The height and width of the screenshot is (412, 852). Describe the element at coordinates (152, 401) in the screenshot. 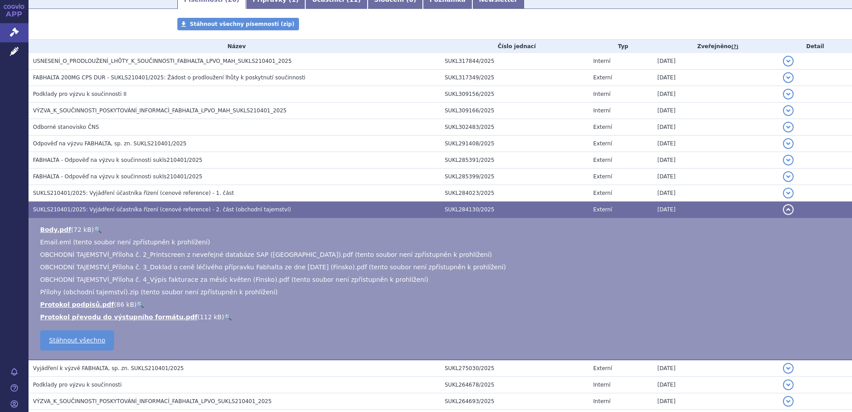

I see `span: VÝZVA_K_SOUČINNOSTI_POSKYTOVÁNÍ_INFORMACÍ_FABHALTA_LPVO_SUKLS210401_2025` at that location.